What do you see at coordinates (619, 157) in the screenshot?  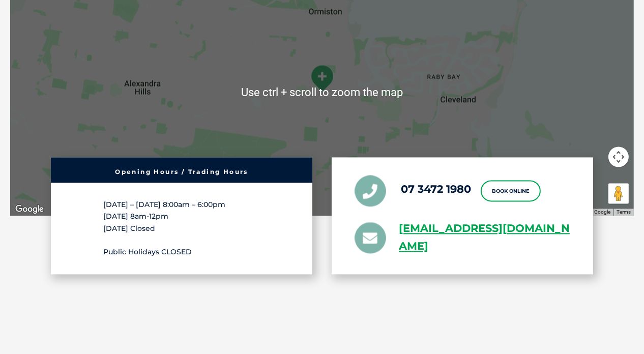 I see `button: Map camera controls` at bounding box center [619, 157].